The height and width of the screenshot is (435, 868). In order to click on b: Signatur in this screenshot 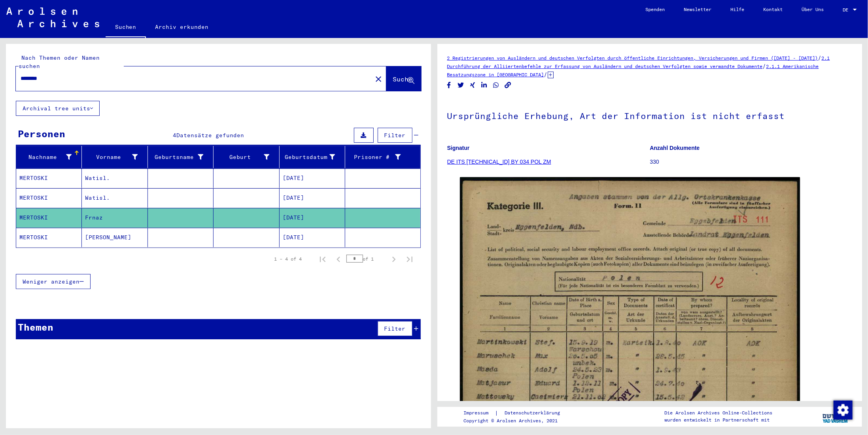, I will do `click(459, 148)`.